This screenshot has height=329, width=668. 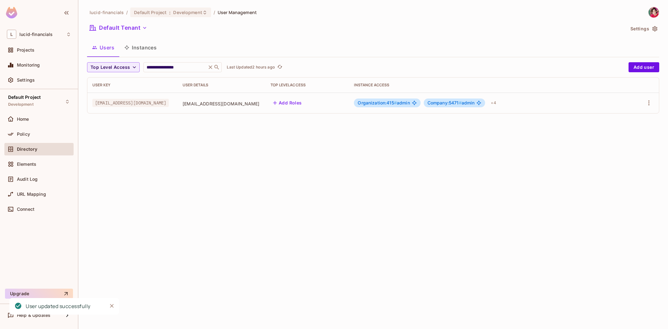 What do you see at coordinates (113, 67) in the screenshot?
I see `button: Top Level Access` at bounding box center [113, 67].